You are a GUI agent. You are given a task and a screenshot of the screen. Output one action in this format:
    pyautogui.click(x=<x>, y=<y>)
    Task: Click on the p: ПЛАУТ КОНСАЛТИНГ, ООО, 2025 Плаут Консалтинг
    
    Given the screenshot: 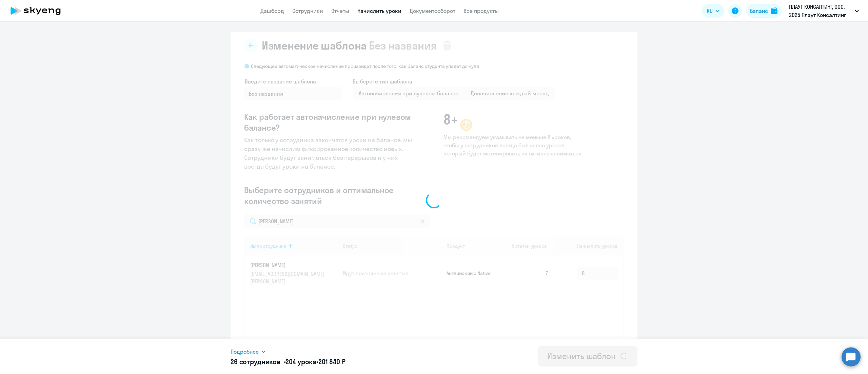 What is the action you would take?
    pyautogui.click(x=821, y=11)
    